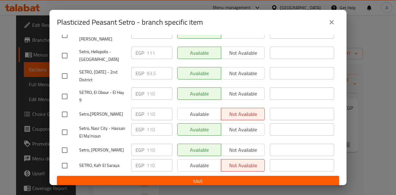  I want to click on button: close, so click(332, 22).